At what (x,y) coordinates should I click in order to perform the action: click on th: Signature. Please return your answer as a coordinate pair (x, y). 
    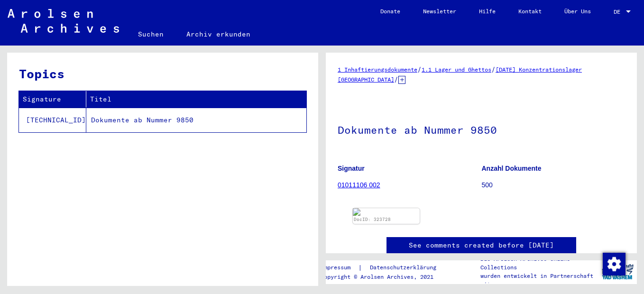
    Looking at the image, I should click on (53, 99).